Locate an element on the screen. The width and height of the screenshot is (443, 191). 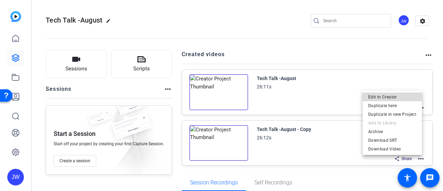
span: Edit in Creator is located at coordinates (392, 97).